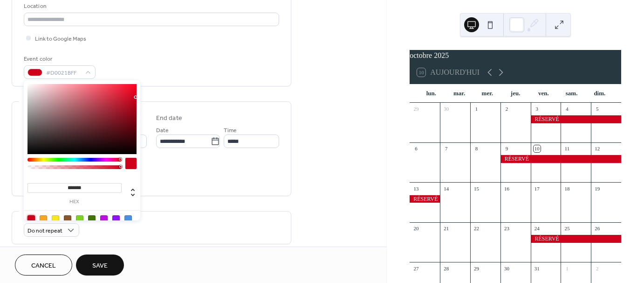 Image resolution: width=644 pixels, height=283 pixels. Describe the element at coordinates (128, 219) in the screenshot. I see `div: #4A90E2` at that location.